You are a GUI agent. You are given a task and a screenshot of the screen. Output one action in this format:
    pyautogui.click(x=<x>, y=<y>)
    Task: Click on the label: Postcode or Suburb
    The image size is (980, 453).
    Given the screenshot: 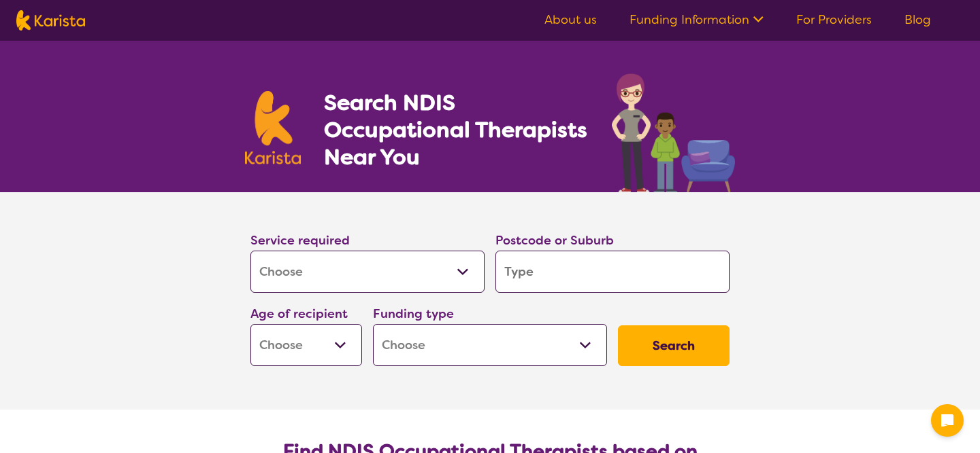 What is the action you would take?
    pyautogui.click(x=555, y=241)
    